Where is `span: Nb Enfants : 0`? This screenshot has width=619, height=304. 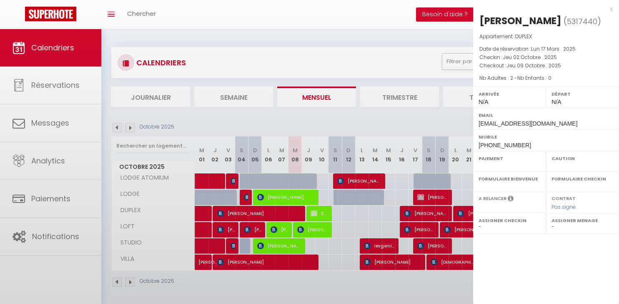 span: Nb Enfants : 0 is located at coordinates (534, 78).